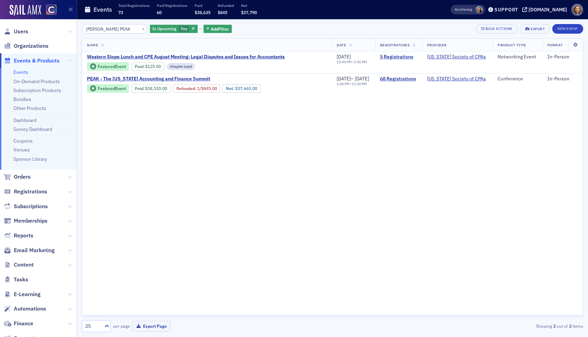 The height and width of the screenshot is (337, 588). I want to click on a: New Event, so click(567, 28).